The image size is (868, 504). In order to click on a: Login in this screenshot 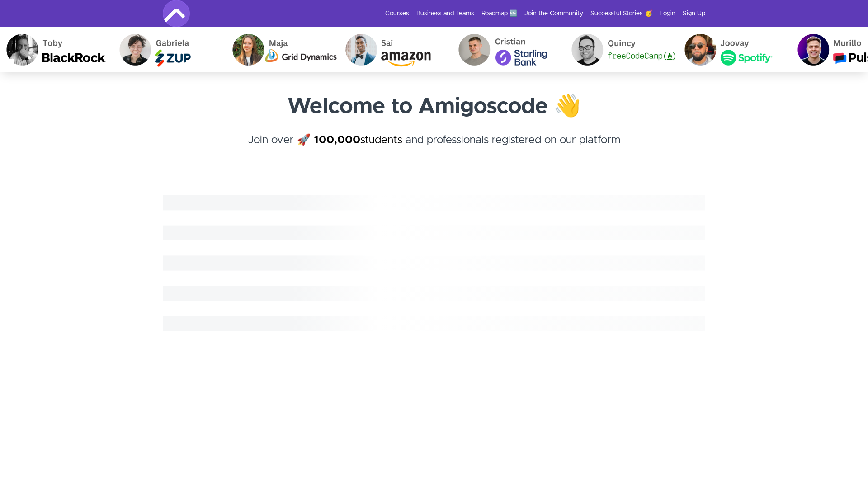, I will do `click(667, 13)`.